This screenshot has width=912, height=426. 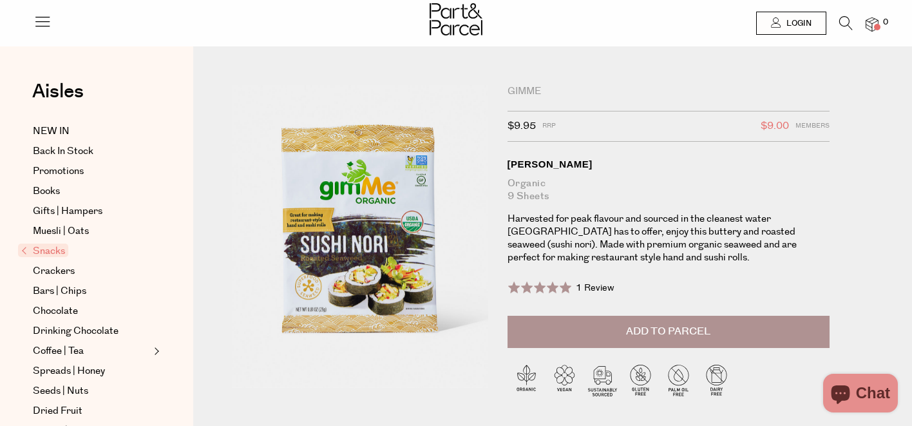 What do you see at coordinates (774, 126) in the screenshot?
I see `span: $9.00` at bounding box center [774, 126].